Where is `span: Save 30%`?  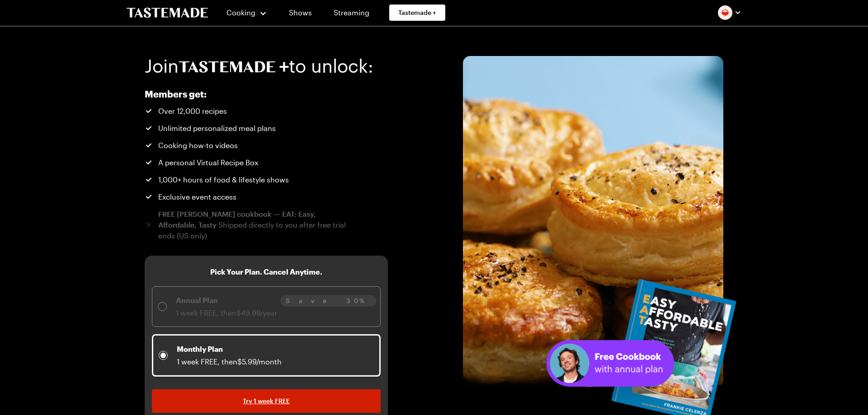
span: Save 30% is located at coordinates (328, 301).